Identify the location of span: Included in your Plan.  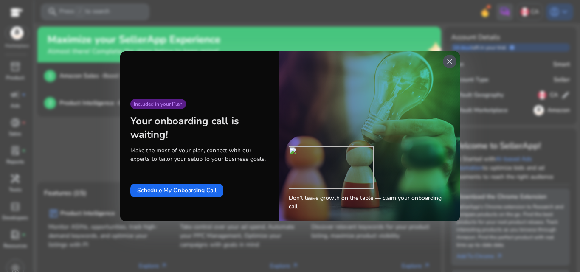
(158, 104).